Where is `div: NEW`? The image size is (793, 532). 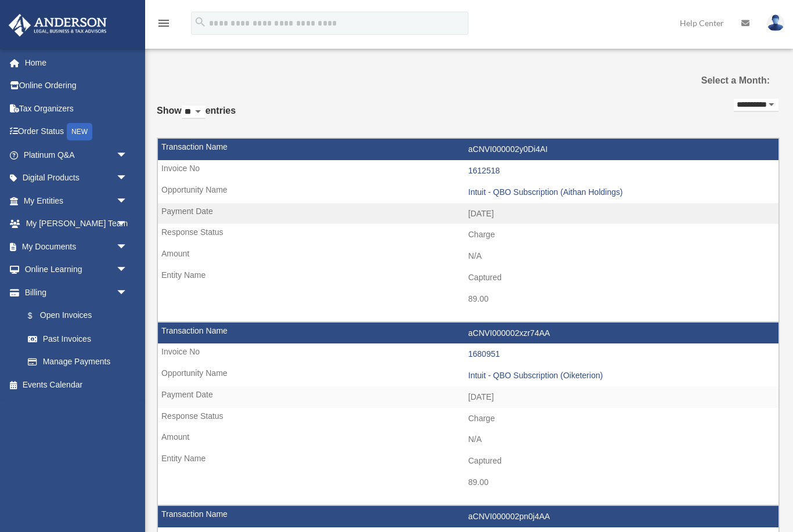
div: NEW is located at coordinates (80, 132).